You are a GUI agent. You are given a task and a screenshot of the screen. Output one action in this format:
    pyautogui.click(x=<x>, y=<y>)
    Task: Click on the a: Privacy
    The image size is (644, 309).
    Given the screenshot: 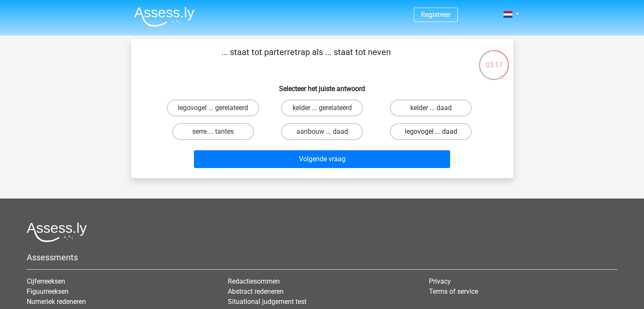 What is the action you would take?
    pyautogui.click(x=440, y=281)
    